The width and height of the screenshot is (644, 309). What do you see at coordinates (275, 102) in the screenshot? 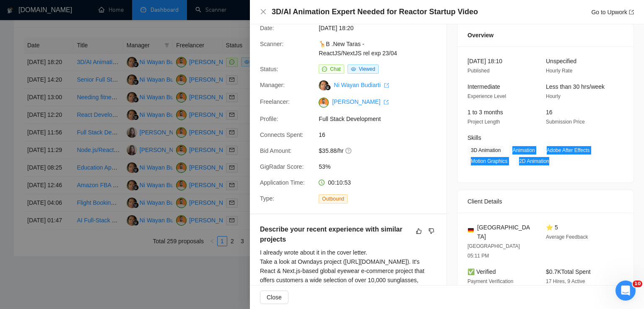
I see `span: Freelancer:` at bounding box center [275, 102].